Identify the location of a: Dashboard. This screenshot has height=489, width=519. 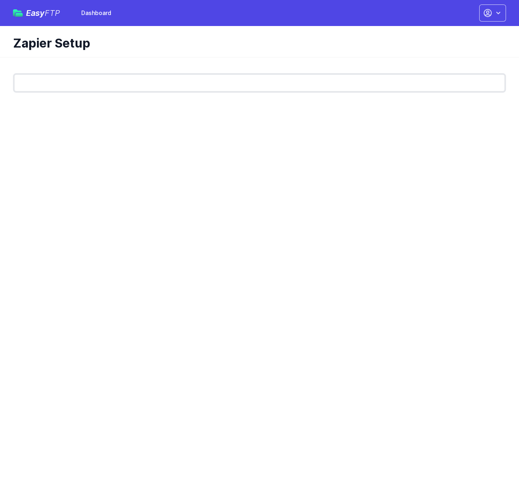
(96, 13).